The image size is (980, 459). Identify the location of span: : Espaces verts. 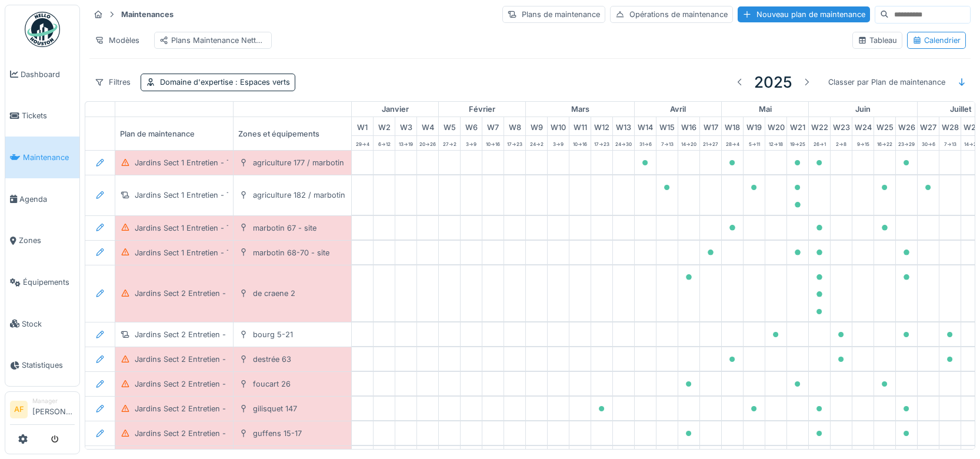
(261, 82).